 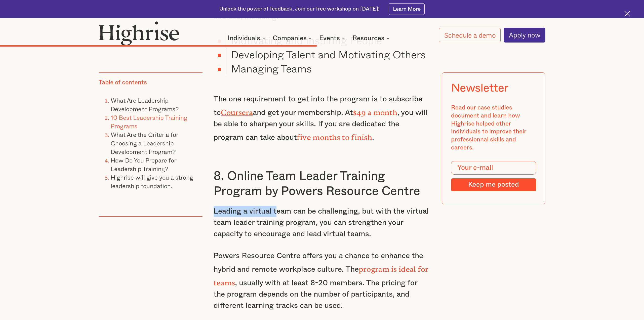 What do you see at coordinates (479, 89) in the screenshot?
I see `div: Newsletter` at bounding box center [479, 89].